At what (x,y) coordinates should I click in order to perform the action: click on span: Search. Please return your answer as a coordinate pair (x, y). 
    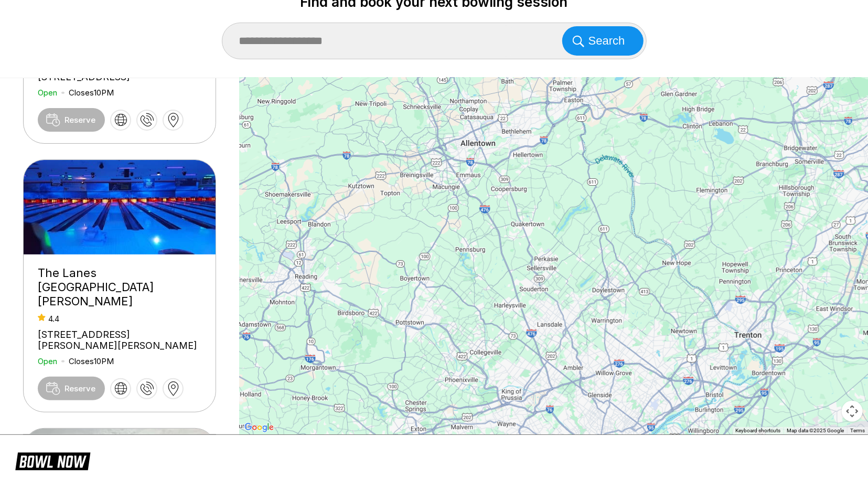
    Looking at the image, I should click on (607, 41).